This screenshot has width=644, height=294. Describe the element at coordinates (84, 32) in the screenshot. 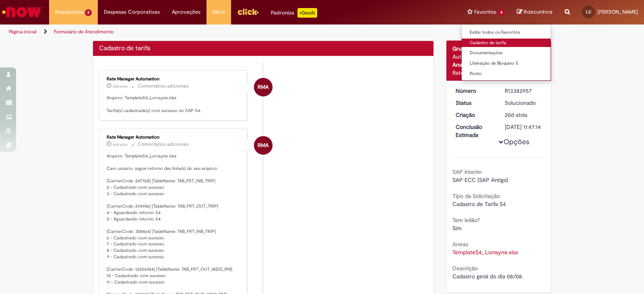

I see `a: Formulário de Atendimento` at that location.